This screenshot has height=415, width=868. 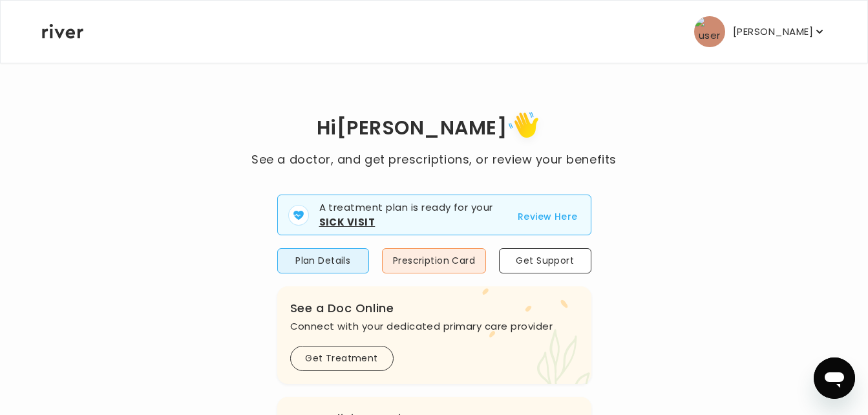 I want to click on strong: Sick Visit, so click(x=348, y=222).